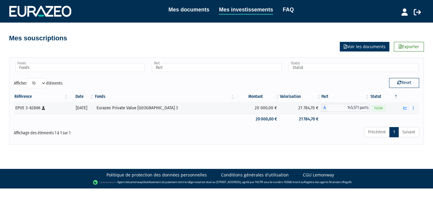  What do you see at coordinates (300, 96) in the screenshot?
I see `th: Valorisation: activer pour trier la colonne par ordre croissant` at bounding box center [300, 96].